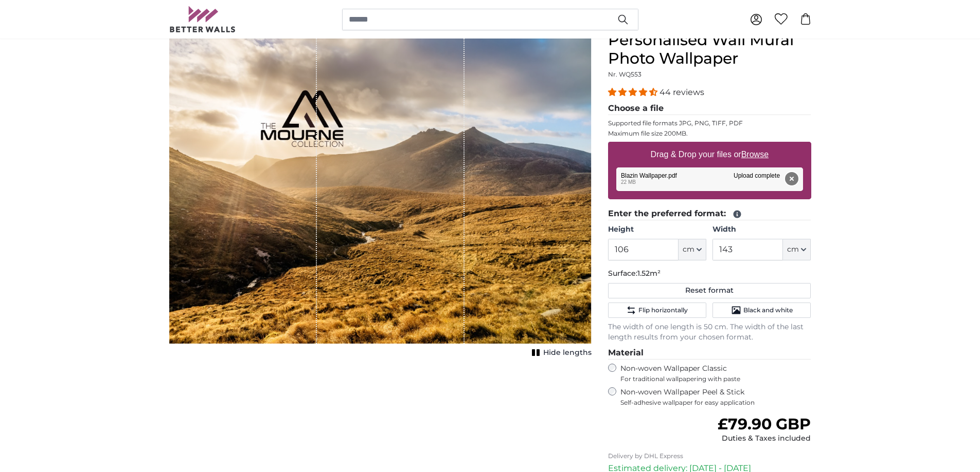 The width and height of the screenshot is (980, 472). What do you see at coordinates (709, 274) in the screenshot?
I see `p: Surface:` at bounding box center [709, 274].